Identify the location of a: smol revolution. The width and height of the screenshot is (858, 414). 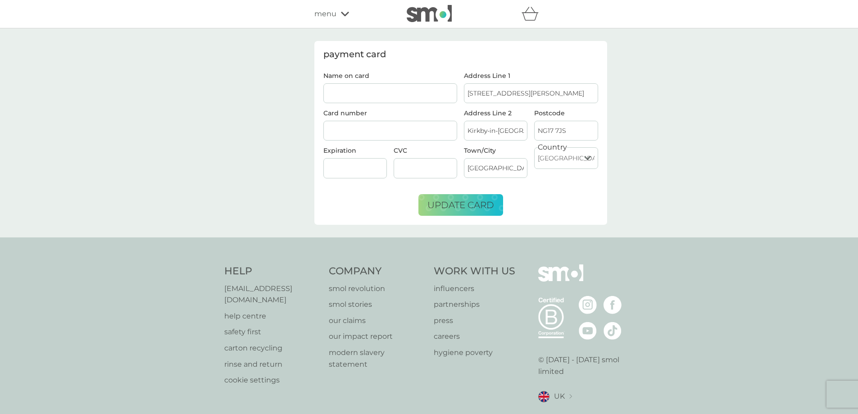
(376, 289).